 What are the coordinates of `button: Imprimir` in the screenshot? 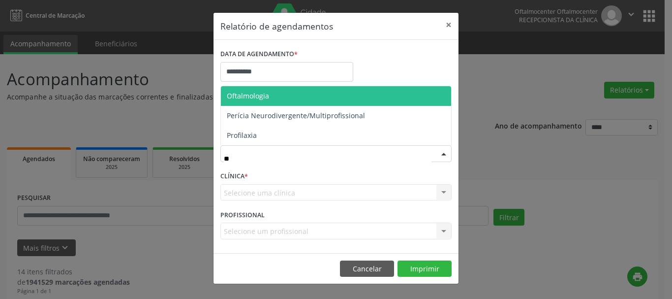 It's located at (425, 269).